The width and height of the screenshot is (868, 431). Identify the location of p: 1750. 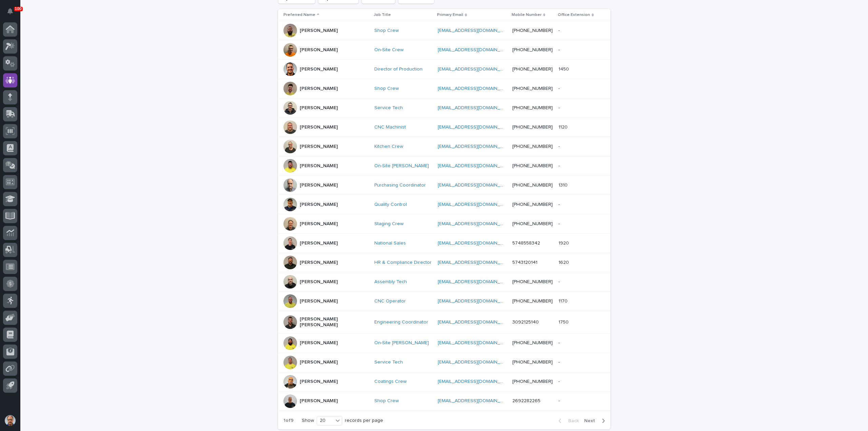
(564, 321).